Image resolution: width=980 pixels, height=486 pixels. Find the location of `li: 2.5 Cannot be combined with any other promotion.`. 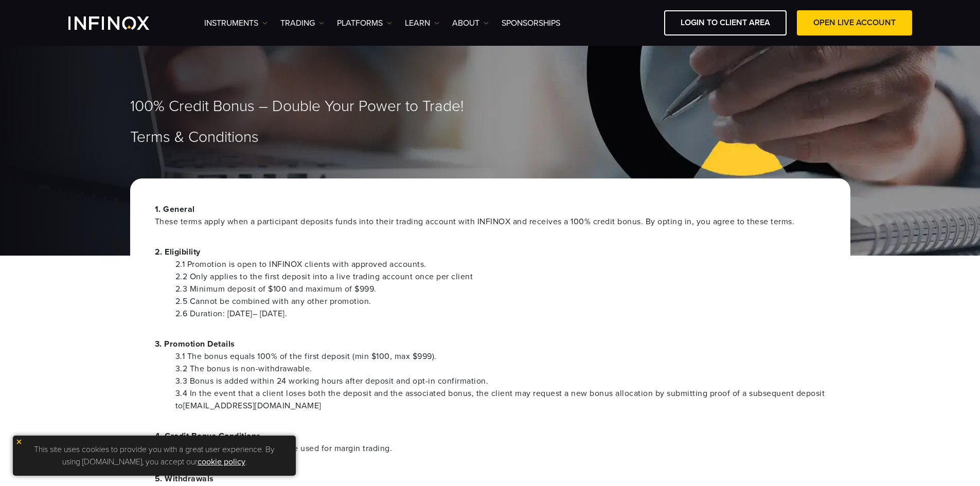

li: 2.5 Cannot be combined with any other promotion. is located at coordinates (501, 301).